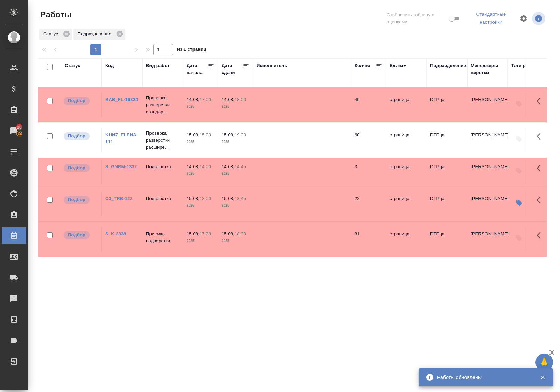 This screenshot has height=392, width=560. I want to click on p: Подразделение, so click(96, 34).